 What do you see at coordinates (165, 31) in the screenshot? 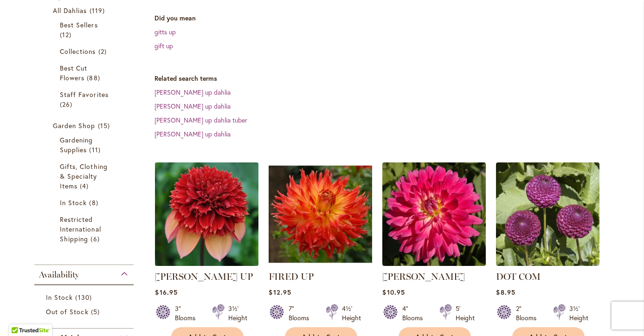
I see `a: gitts up` at bounding box center [165, 31].